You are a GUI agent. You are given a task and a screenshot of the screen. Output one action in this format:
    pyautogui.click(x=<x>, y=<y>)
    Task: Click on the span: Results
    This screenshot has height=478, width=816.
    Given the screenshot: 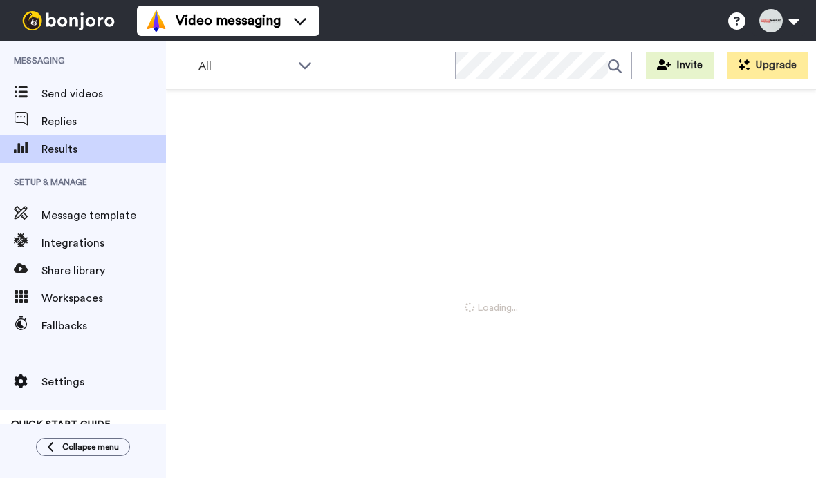 What is the action you would take?
    pyautogui.click(x=104, y=149)
    